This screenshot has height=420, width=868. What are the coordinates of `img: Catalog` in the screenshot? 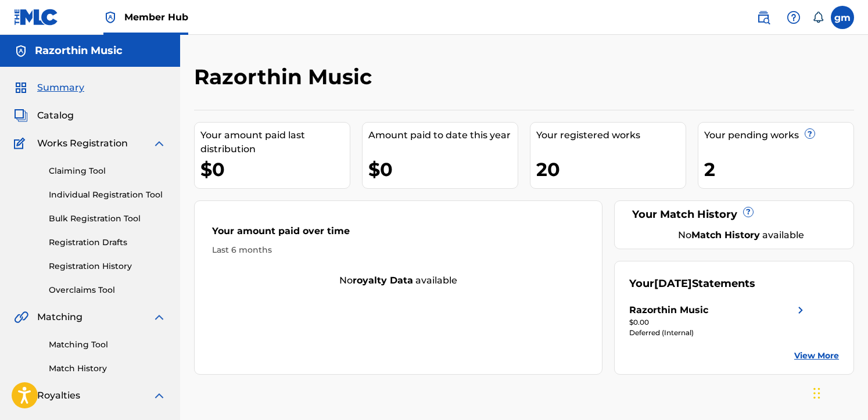 It's located at (21, 115).